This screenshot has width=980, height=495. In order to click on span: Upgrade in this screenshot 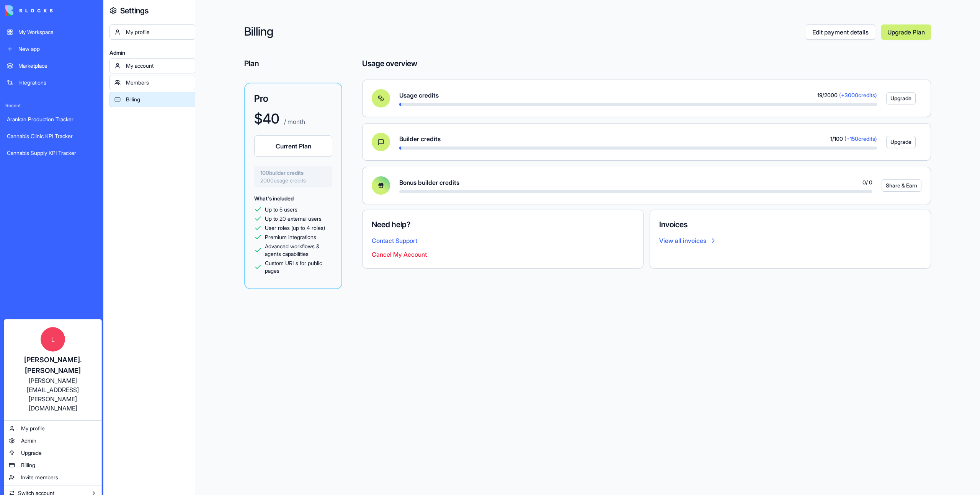, I will do `click(32, 453)`.